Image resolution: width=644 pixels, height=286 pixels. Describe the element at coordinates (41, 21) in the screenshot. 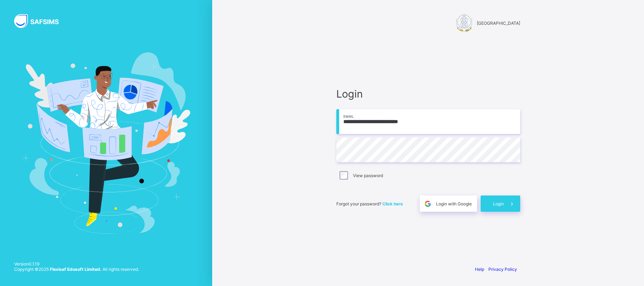

I see `img: SAFSIMS Logo` at that location.